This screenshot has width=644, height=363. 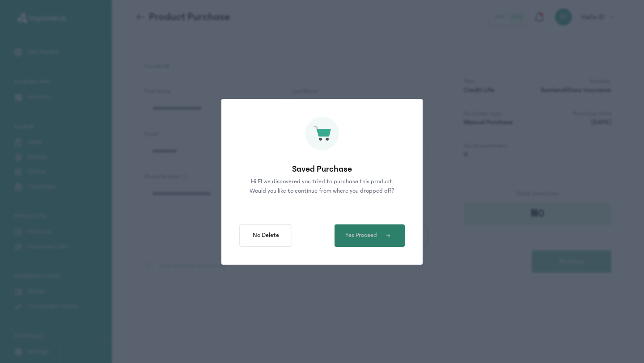 What do you see at coordinates (266, 236) in the screenshot?
I see `span: No Delete` at bounding box center [266, 236].